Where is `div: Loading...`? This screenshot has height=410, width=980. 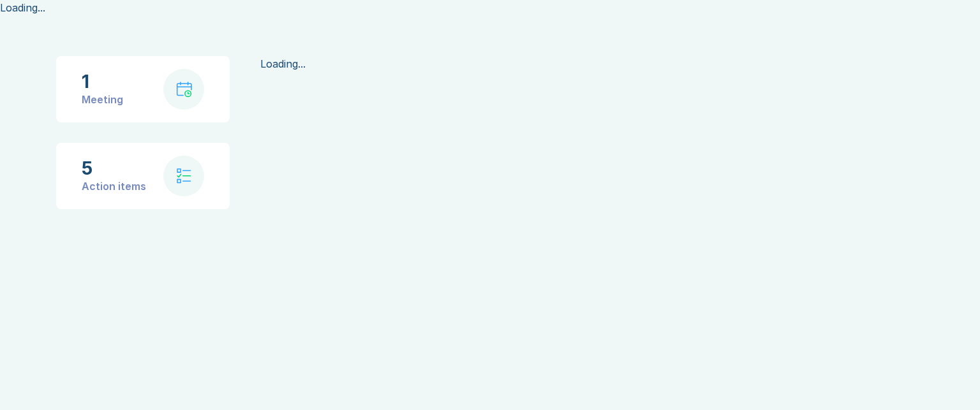
div: Loading... is located at coordinates (592, 63).